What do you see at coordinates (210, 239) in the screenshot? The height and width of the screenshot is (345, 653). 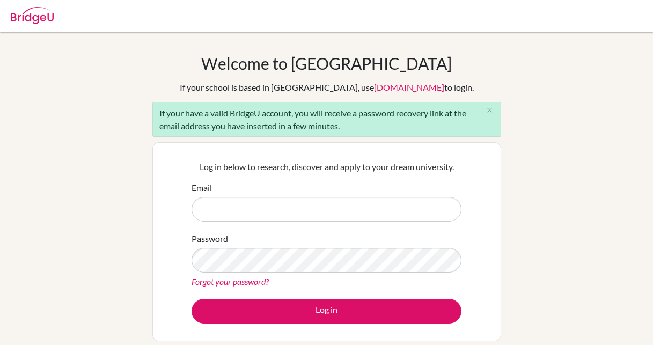 I see `label: Password` at bounding box center [210, 239].